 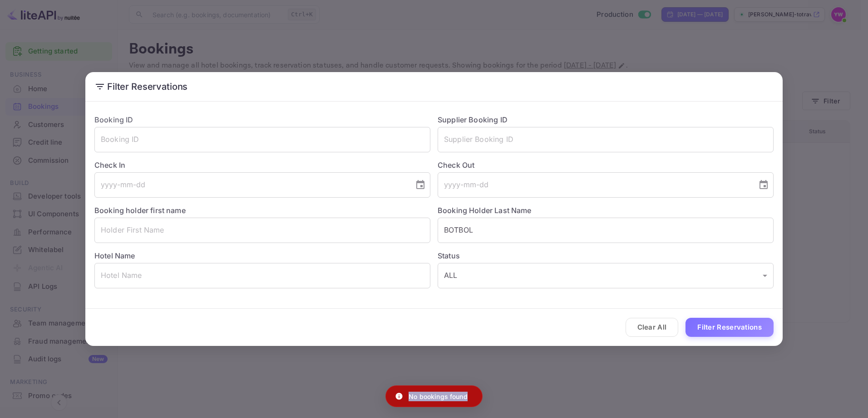 I want to click on div: ALL, so click(x=606, y=276).